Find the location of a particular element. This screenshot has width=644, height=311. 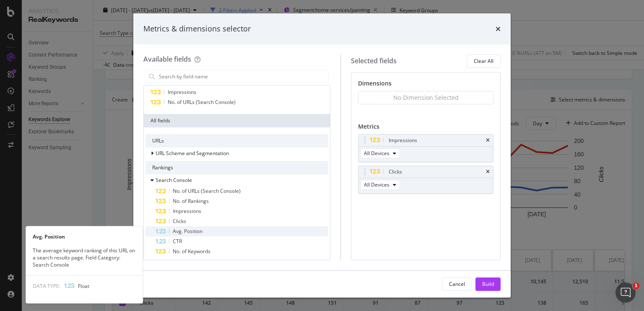

div: The average keyword ranking of this URL on a search results page. Field Category: Search Console is located at coordinates (84, 257).